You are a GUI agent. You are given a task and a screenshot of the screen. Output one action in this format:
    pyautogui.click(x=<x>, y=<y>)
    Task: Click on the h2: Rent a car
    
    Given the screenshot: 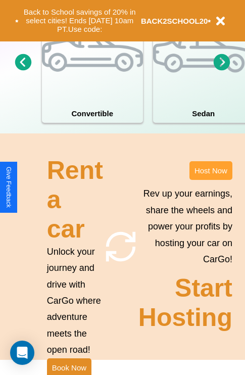 What is the action you would take?
    pyautogui.click(x=75, y=200)
    